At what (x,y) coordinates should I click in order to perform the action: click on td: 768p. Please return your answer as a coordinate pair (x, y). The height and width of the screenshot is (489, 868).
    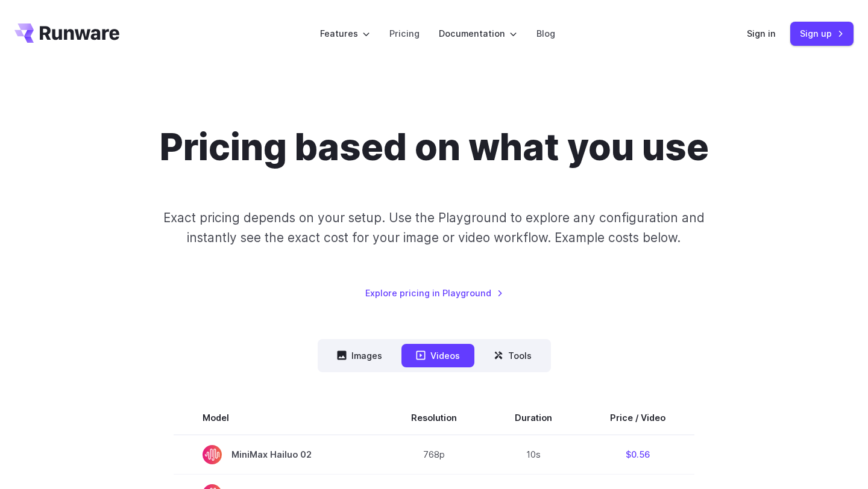
    Looking at the image, I should click on (434, 455).